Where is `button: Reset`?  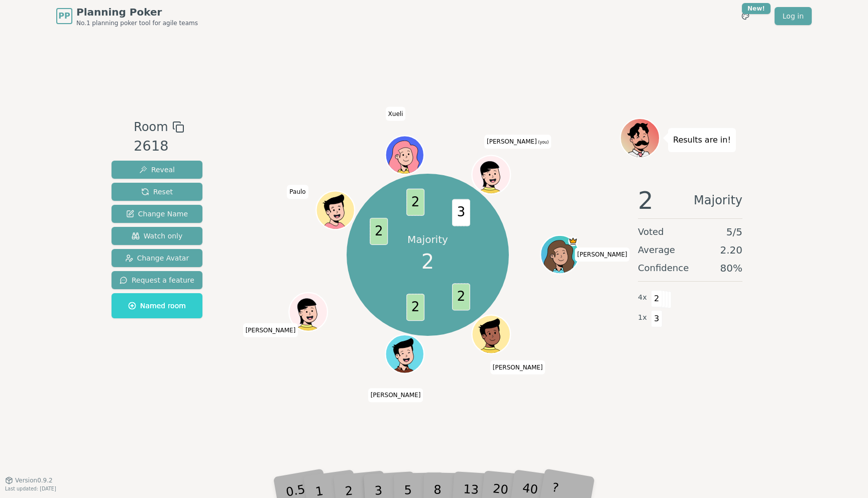 button: Reset is located at coordinates (156, 192).